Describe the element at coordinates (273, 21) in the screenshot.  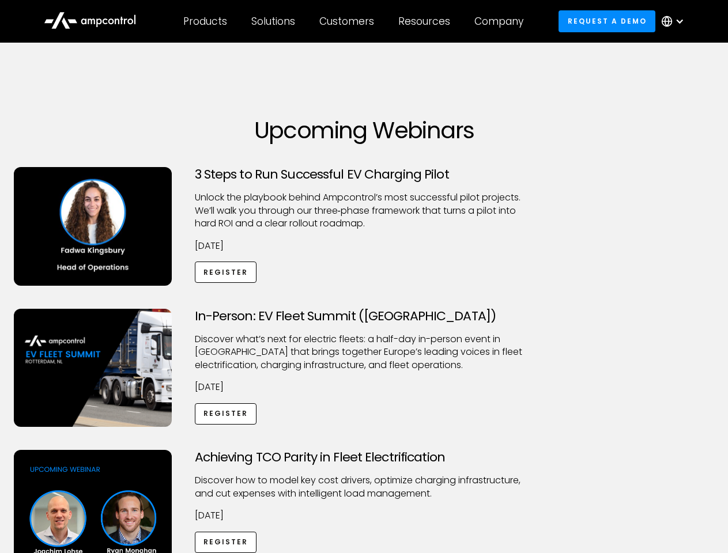
I see `div: Solutions` at that location.